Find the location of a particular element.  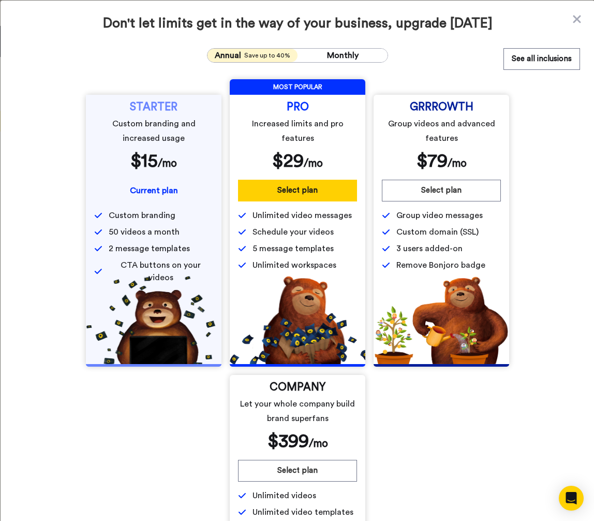

span: PRO is located at coordinates (298, 107).